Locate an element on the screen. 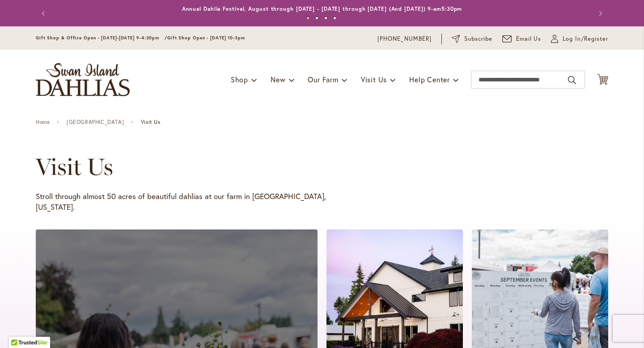  span: Subscribe is located at coordinates (478, 39).